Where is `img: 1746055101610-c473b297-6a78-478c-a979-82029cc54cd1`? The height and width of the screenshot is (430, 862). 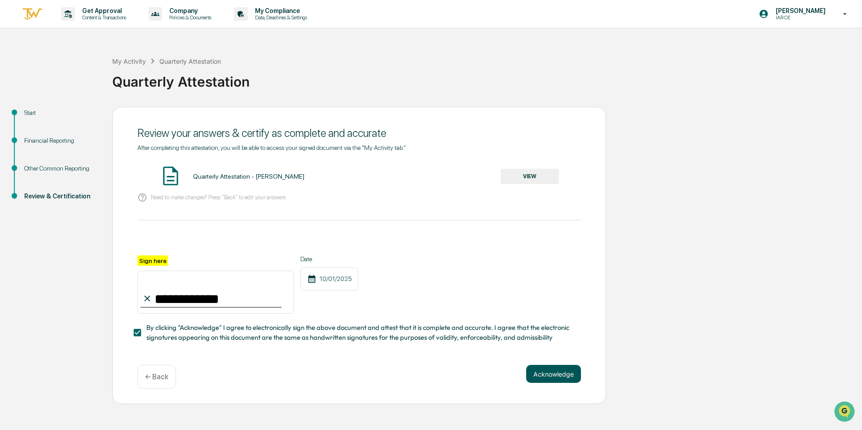 img: 1746055101610-c473b297-6a78-478c-a979-82029cc54cd1 is located at coordinates (17, 77).